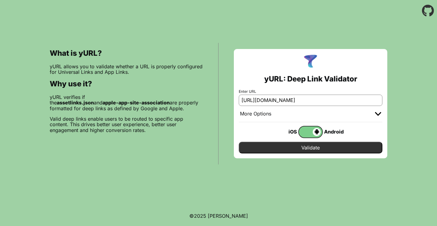  I want to click on img: yURL Logo, so click(310, 62).